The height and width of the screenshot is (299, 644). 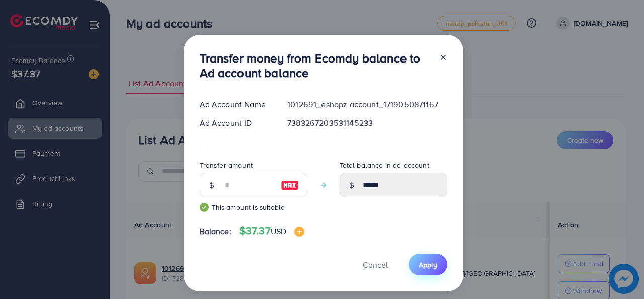 What do you see at coordinates (375, 264) in the screenshot?
I see `button: Cancel` at bounding box center [375, 264].